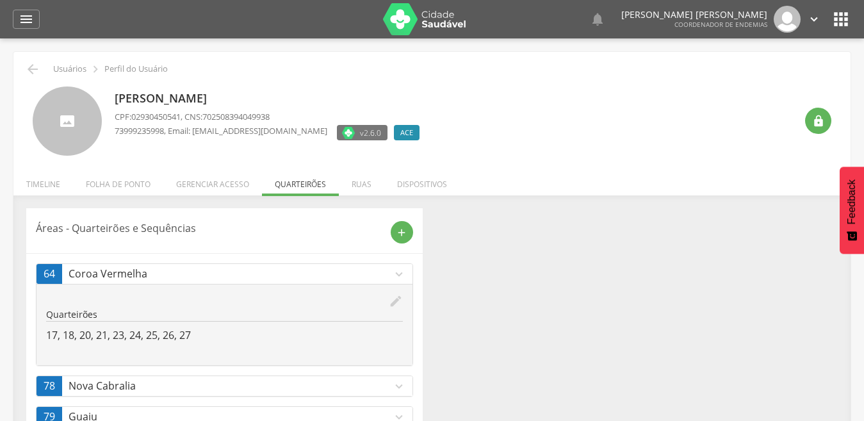  What do you see at coordinates (422, 181) in the screenshot?
I see `li: Dispositivos` at bounding box center [422, 181].